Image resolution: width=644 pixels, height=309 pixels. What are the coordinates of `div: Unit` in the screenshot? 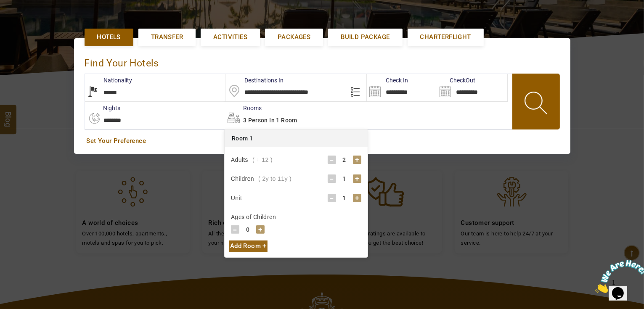 It's located at (239, 198).